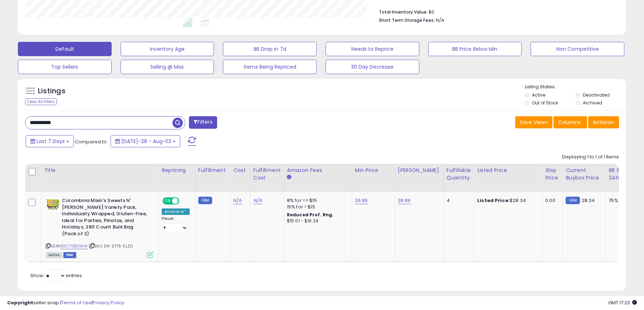 This screenshot has height=310, width=644. Describe the element at coordinates (167, 201) in the screenshot. I see `span: ON` at that location.